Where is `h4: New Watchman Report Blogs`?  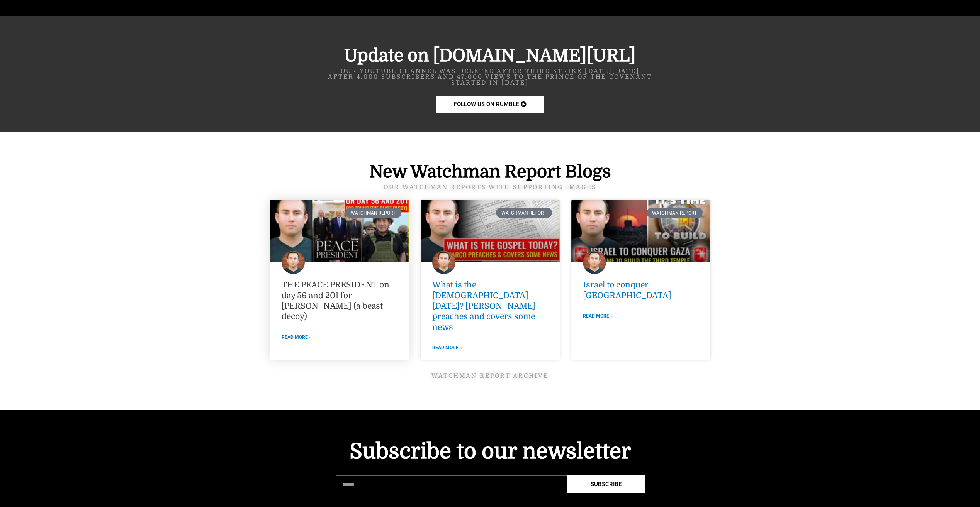
h4: New Watchman Report Blogs is located at coordinates (490, 172).